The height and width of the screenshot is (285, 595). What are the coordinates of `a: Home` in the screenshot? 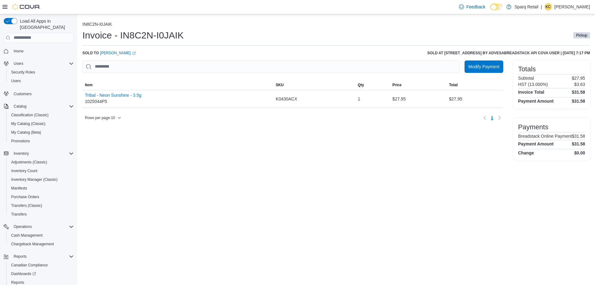 It's located at (19, 51).